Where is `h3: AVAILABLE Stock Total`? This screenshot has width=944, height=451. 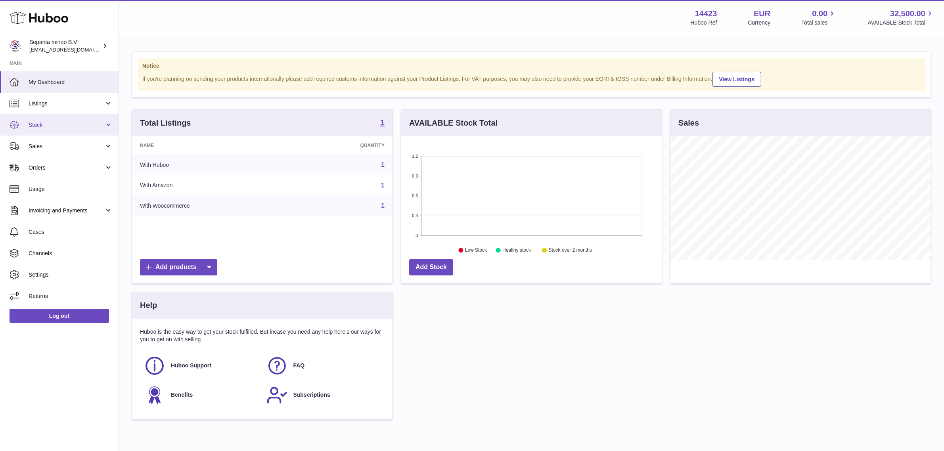 h3: AVAILABLE Stock Total is located at coordinates (453, 123).